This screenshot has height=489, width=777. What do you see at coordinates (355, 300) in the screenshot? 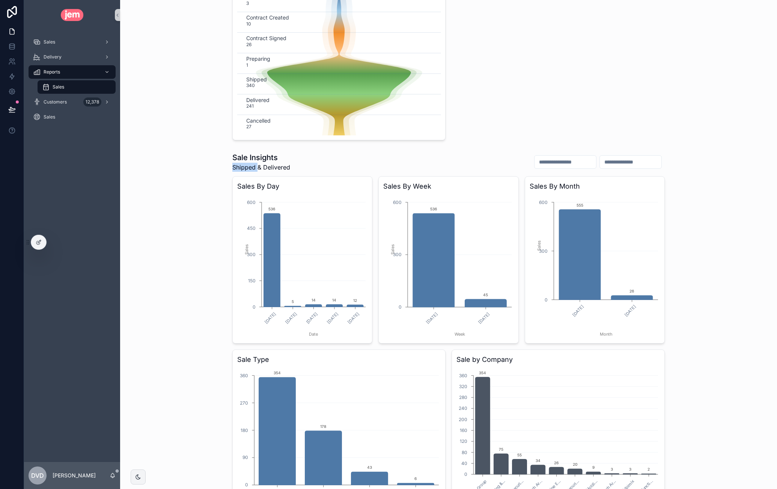
I see `text: 12` at bounding box center [355, 300].